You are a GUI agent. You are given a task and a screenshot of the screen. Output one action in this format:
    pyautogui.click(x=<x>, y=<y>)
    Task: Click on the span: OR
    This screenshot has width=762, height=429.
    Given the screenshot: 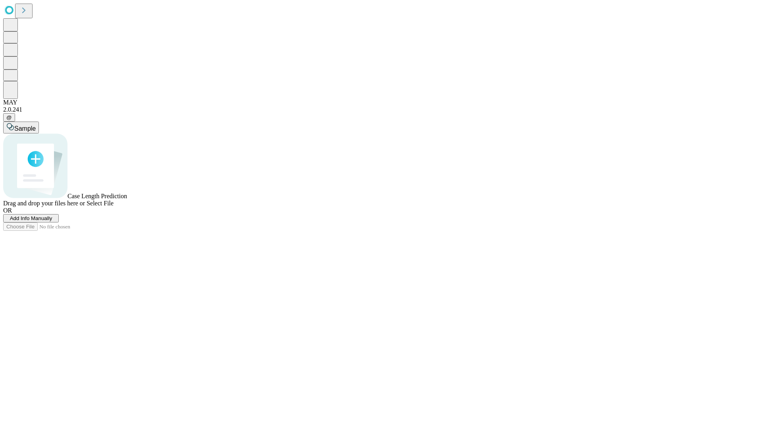 What is the action you would take?
    pyautogui.click(x=8, y=210)
    